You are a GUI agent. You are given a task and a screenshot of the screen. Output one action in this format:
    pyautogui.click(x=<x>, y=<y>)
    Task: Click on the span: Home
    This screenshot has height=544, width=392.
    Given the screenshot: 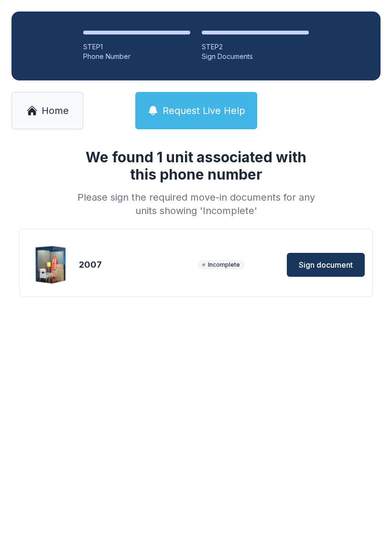 What is the action you would take?
    pyautogui.click(x=55, y=111)
    